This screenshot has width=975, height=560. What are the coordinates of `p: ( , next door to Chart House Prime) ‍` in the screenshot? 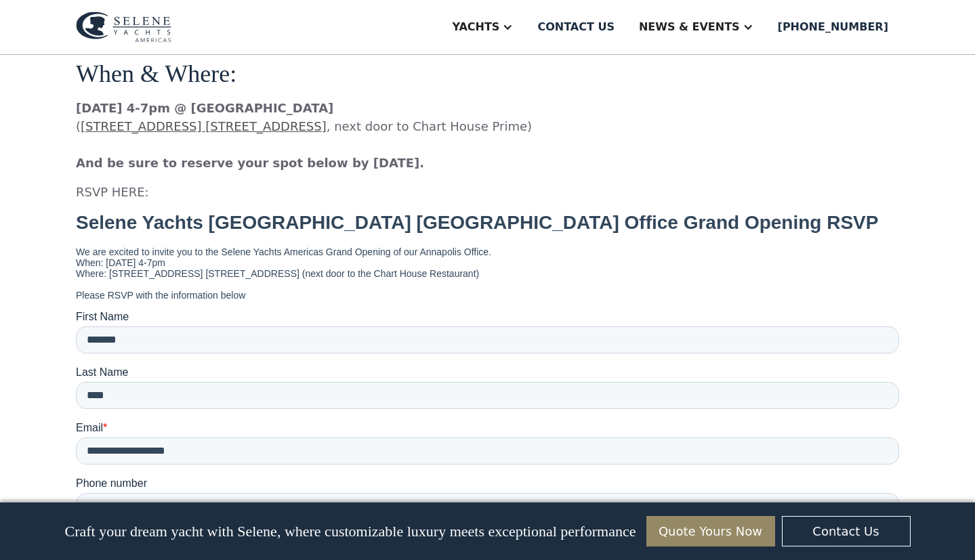 It's located at (487, 135).